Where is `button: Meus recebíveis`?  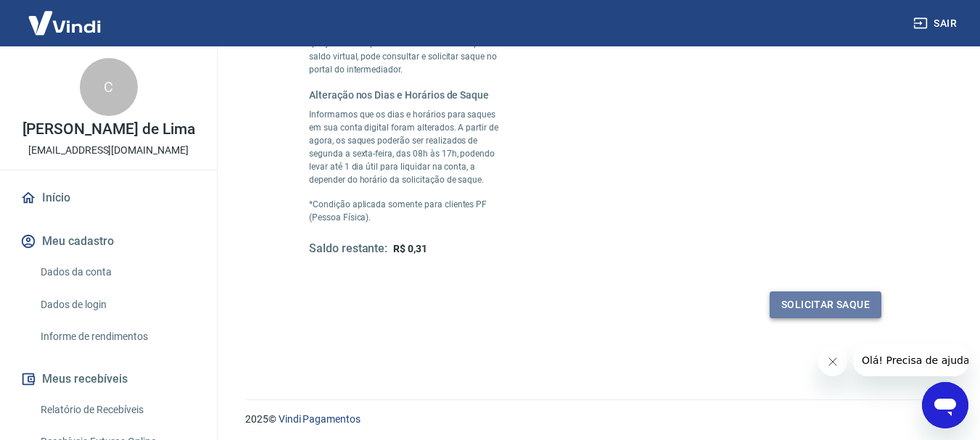 button: Meus recebíveis is located at coordinates (108, 379).